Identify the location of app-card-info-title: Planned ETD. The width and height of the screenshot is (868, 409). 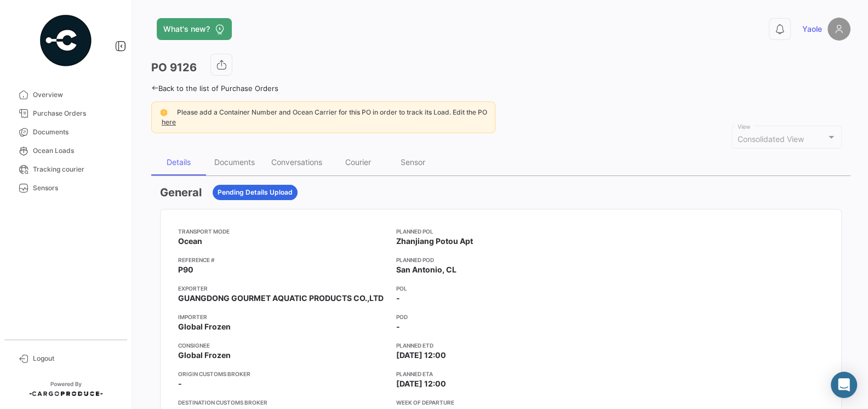
(501, 346).